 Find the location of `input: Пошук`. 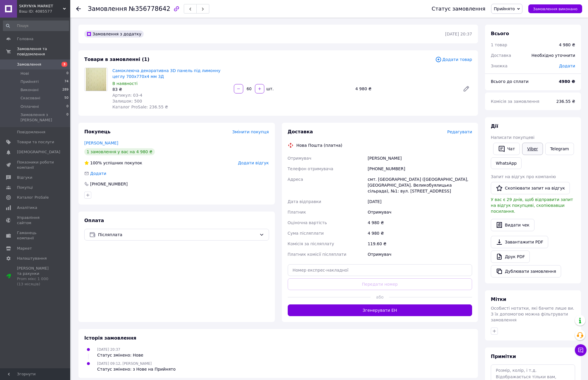

input: Пошук is located at coordinates (36, 26).